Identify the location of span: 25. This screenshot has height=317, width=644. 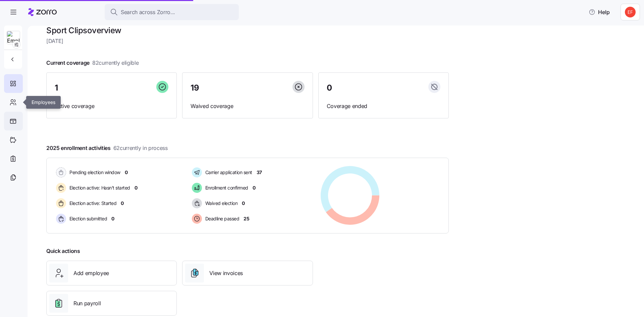
(246, 218).